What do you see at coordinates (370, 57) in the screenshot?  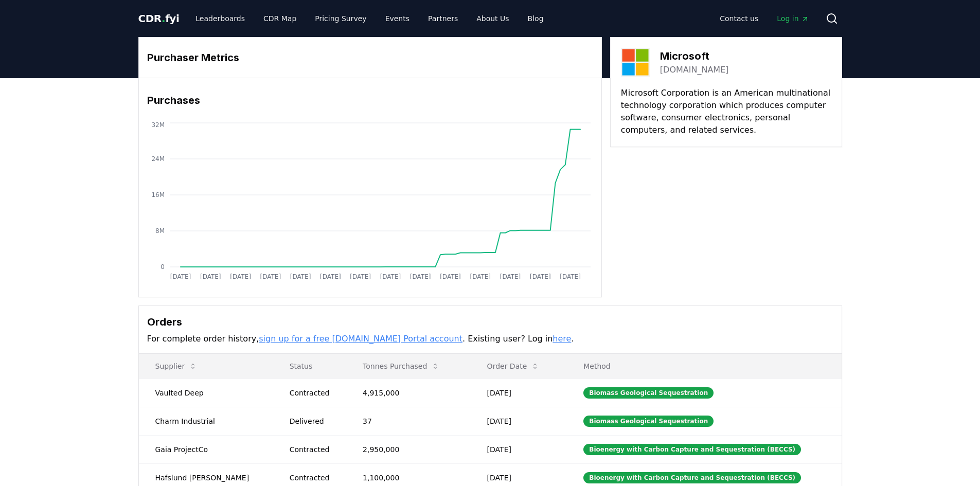 I see `h3: Purchaser Metrics` at bounding box center [370, 57].